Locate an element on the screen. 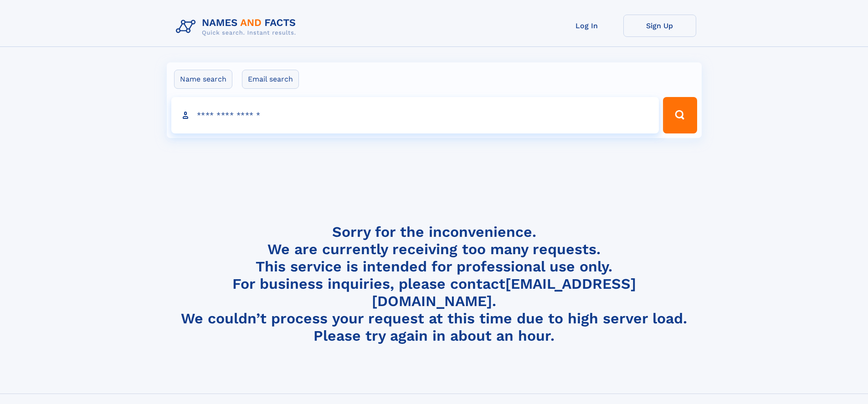 Image resolution: width=868 pixels, height=404 pixels. a: Log In is located at coordinates (587, 26).